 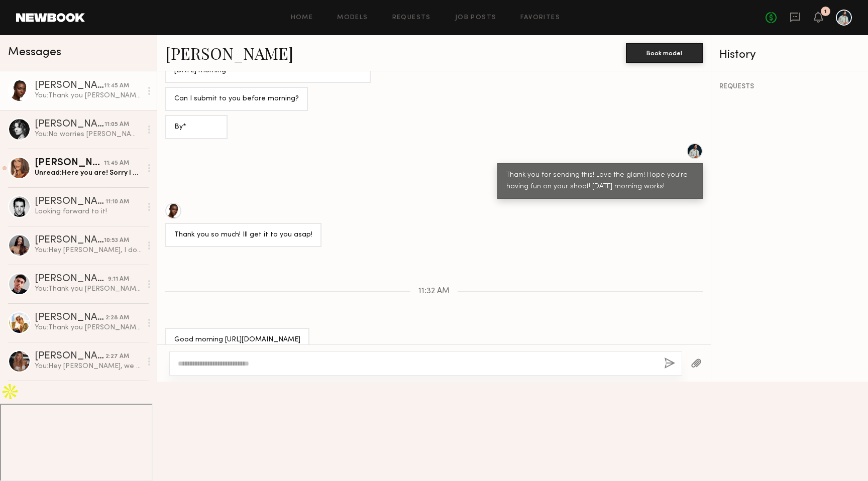 I want to click on div: 2:27 AM, so click(x=117, y=356).